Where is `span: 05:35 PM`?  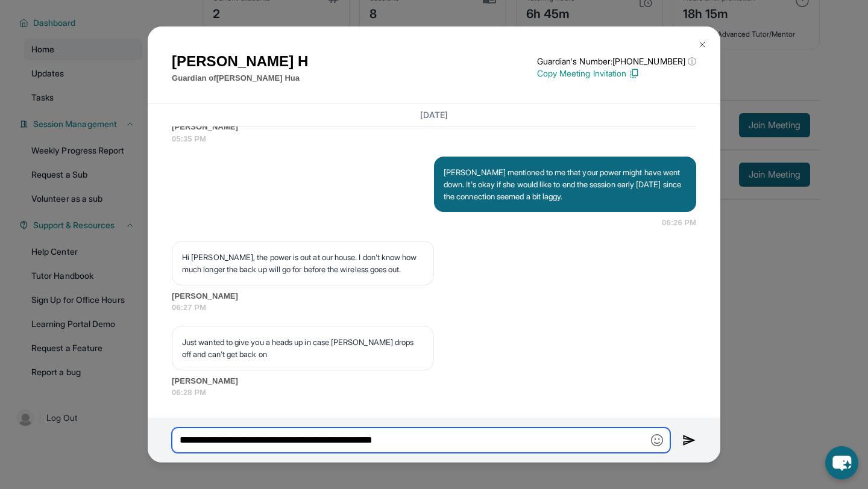 span: 05:35 PM is located at coordinates (434, 139).